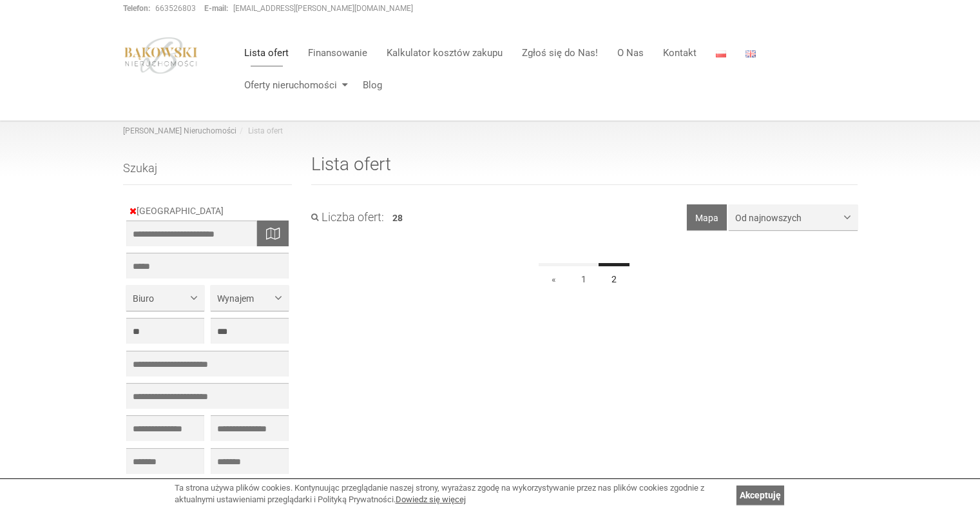 The image size is (980, 510). I want to click on a: Kalkulator kosztów zakupu, so click(445, 53).